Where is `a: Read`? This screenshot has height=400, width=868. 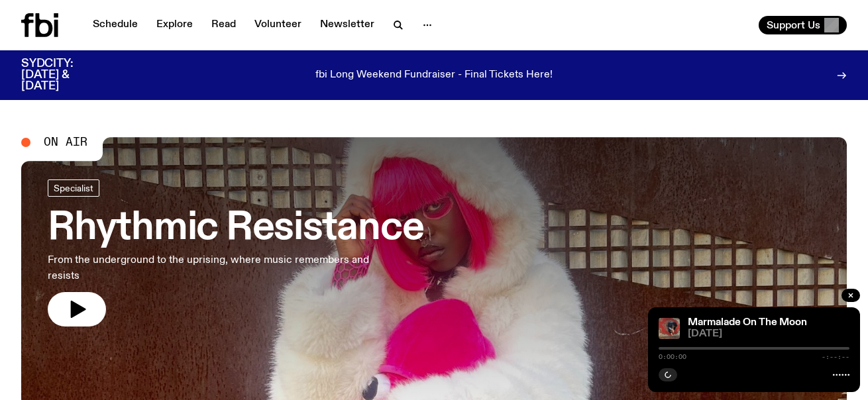 a: Read is located at coordinates (224, 25).